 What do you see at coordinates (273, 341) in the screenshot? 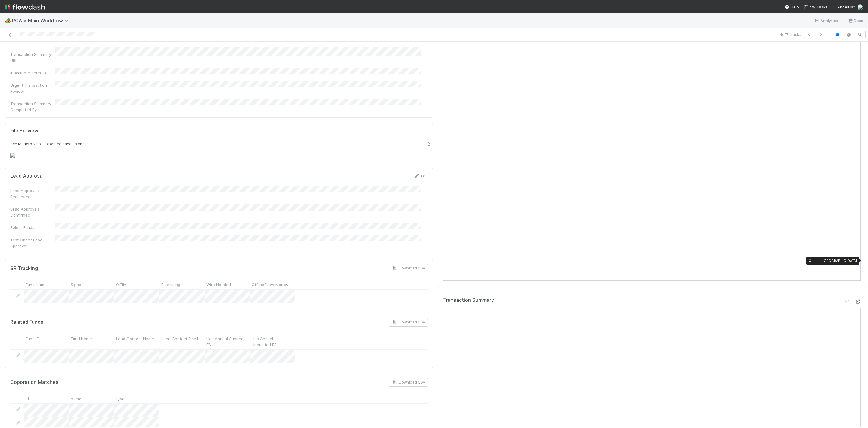
I see `div: Has Annual Unaudited FS` at bounding box center [273, 341].